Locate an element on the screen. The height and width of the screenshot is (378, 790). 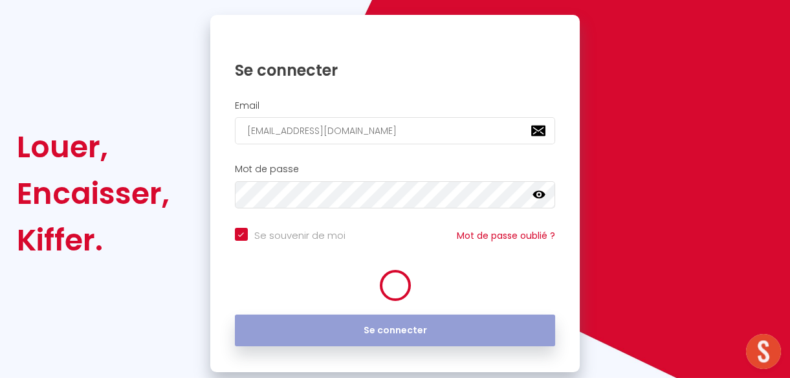
div: Louer, is located at coordinates (93, 147).